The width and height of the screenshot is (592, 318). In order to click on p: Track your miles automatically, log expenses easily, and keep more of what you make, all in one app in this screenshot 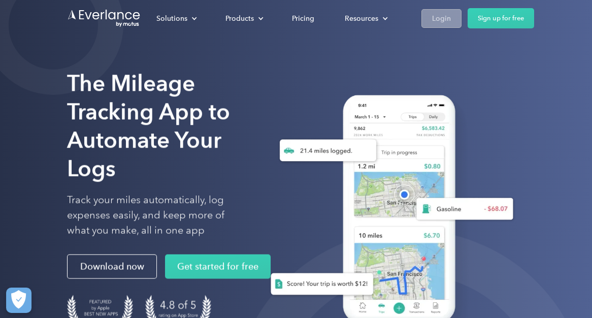, I will do `click(150, 215)`.